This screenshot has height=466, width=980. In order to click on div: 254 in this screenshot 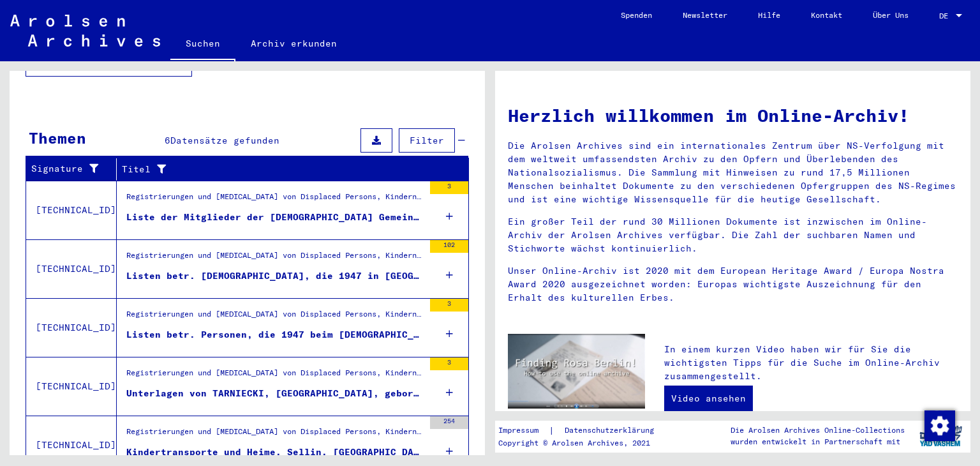, I will do `click(449, 422)`.